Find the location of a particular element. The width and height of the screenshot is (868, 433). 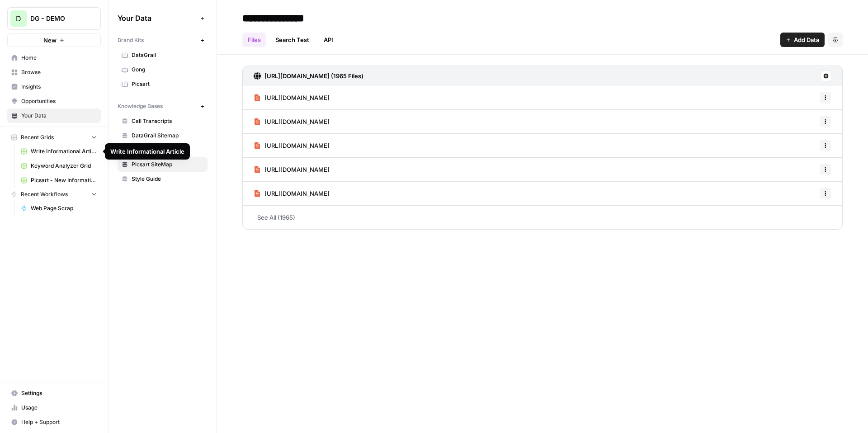

span: Picsart SiteMap is located at coordinates (167, 164).